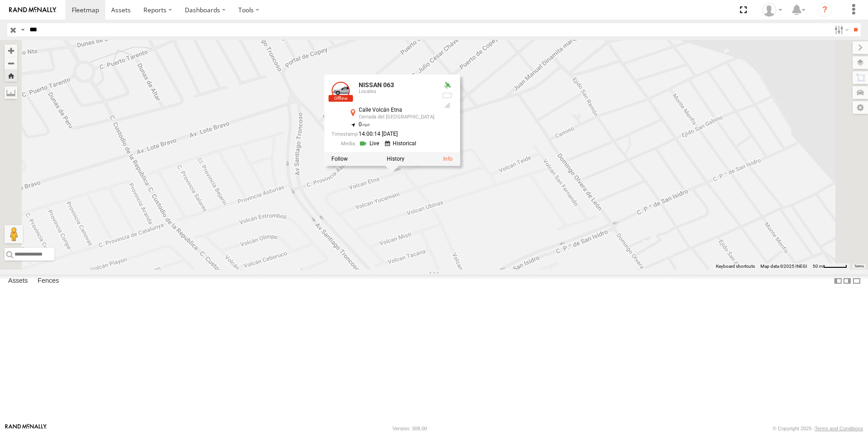 The width and height of the screenshot is (868, 433). What do you see at coordinates (395, 160) in the screenshot?
I see `label: View Asset History` at bounding box center [395, 160].